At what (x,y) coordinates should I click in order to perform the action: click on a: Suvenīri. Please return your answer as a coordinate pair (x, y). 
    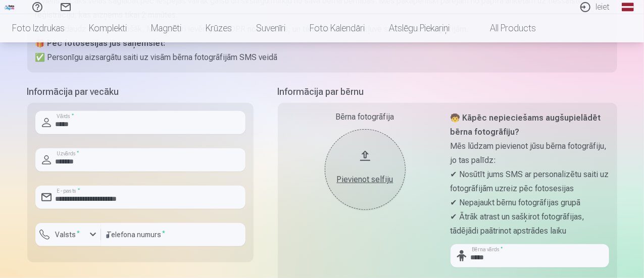
    Looking at the image, I should click on (271, 28).